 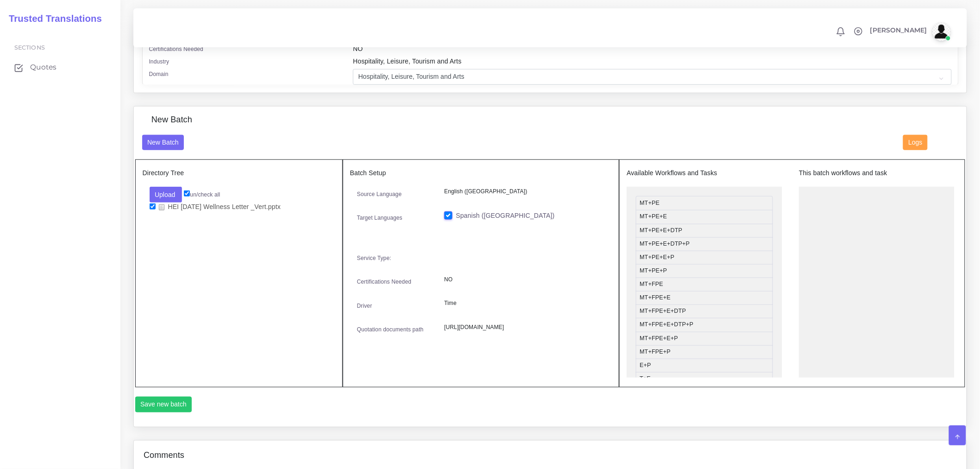 What do you see at coordinates (163, 405) in the screenshot?
I see `button: Save new batch` at bounding box center [163, 405].